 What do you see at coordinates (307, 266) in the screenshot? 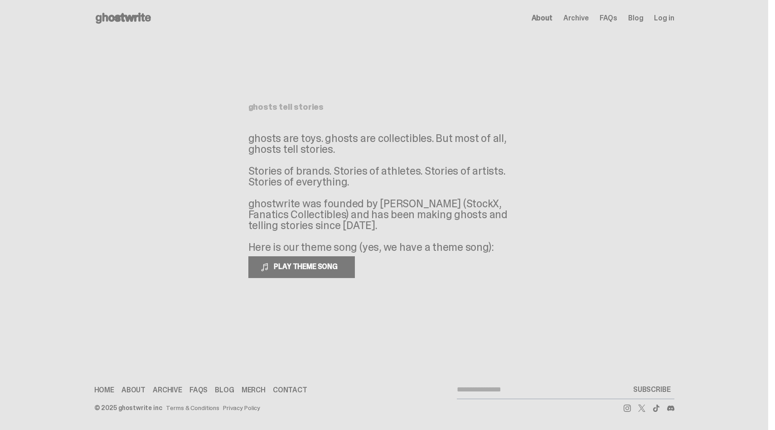
I see `span: PLAY THEME SONG` at bounding box center [307, 266].